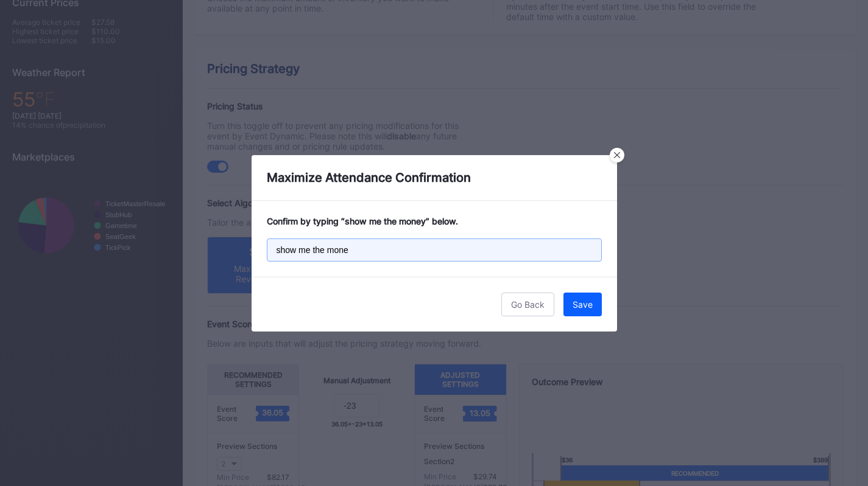 The image size is (868, 486). What do you see at coordinates (527, 304) in the screenshot?
I see `div: Go Back` at bounding box center [527, 304].